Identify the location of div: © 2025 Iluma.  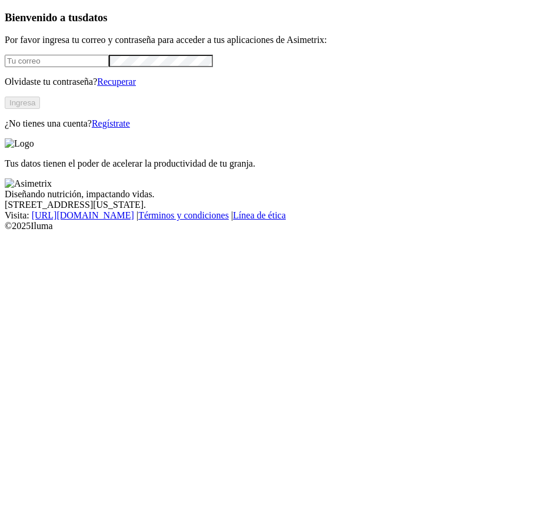
(280, 226).